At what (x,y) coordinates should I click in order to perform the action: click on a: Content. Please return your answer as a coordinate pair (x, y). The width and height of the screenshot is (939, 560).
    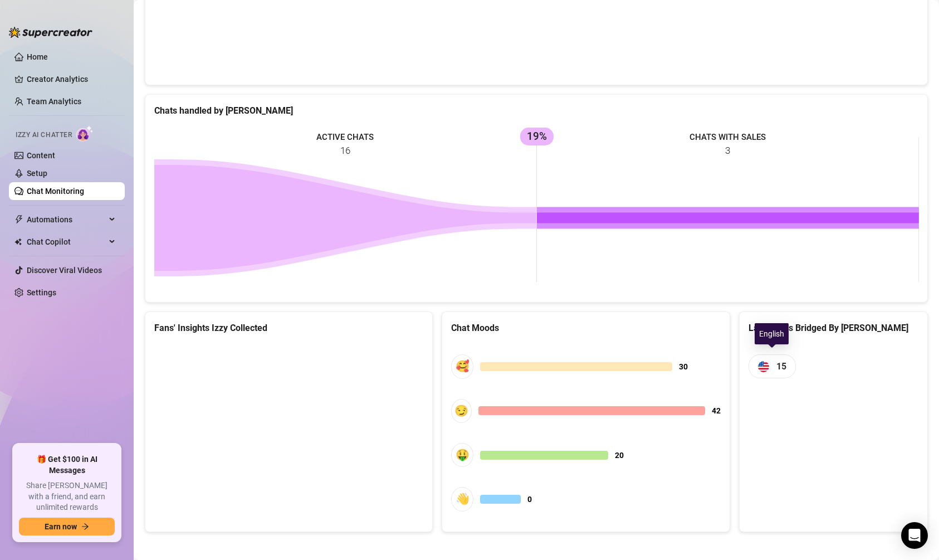
    Looking at the image, I should click on (41, 155).